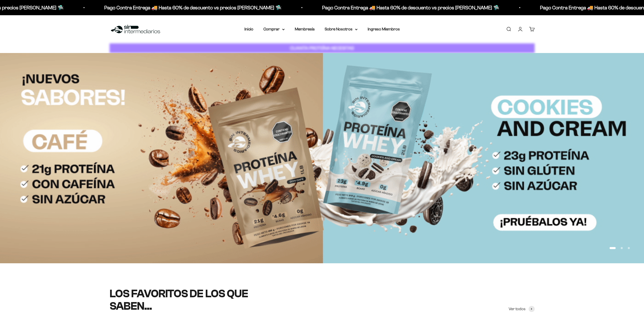 Image resolution: width=644 pixels, height=331 pixels. What do you see at coordinates (383, 29) in the screenshot?
I see `a: Ingreso Miembros` at bounding box center [383, 29].